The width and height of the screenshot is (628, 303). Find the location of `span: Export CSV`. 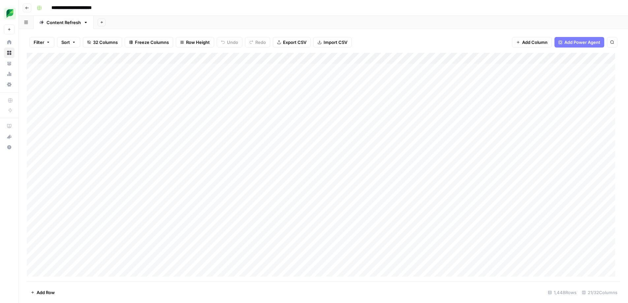

span: Export CSV is located at coordinates (294, 42).